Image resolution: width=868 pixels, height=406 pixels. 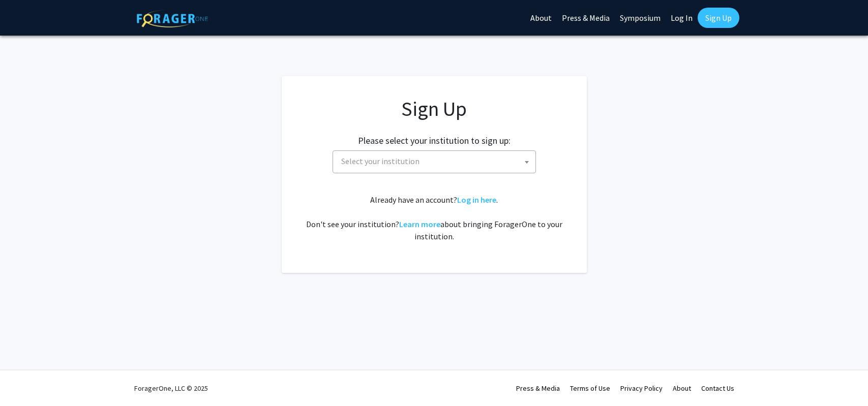 I want to click on a: Sign Up, so click(x=719, y=18).